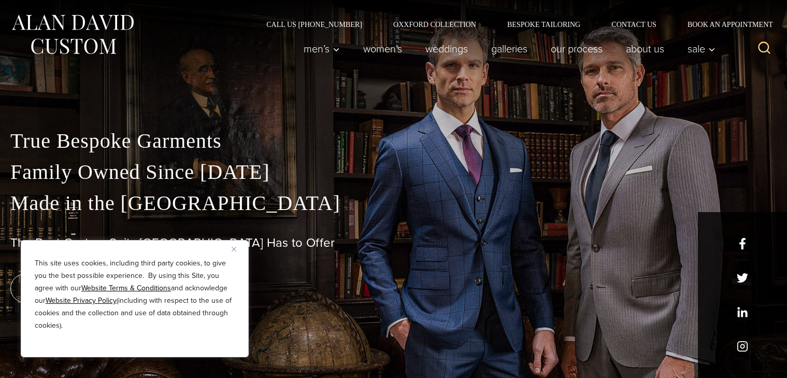 This screenshot has width=787, height=378. I want to click on button: View Search Form, so click(764, 49).